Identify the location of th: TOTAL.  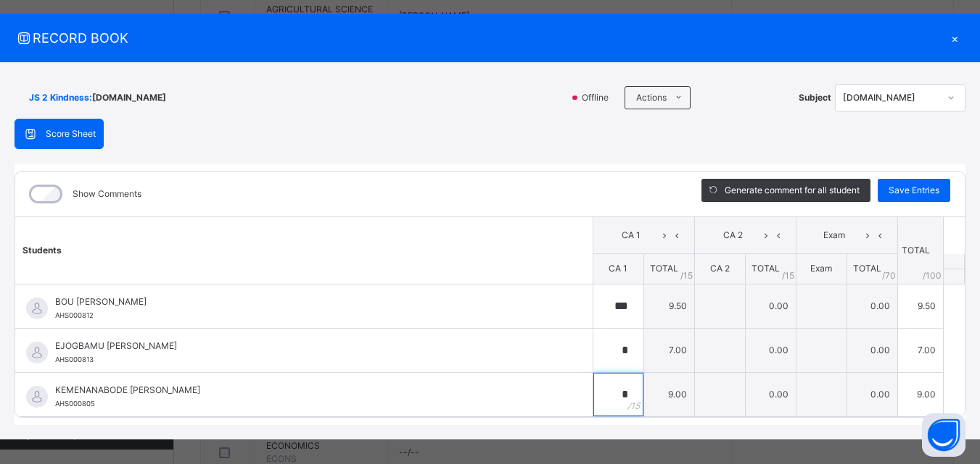
(919, 251).